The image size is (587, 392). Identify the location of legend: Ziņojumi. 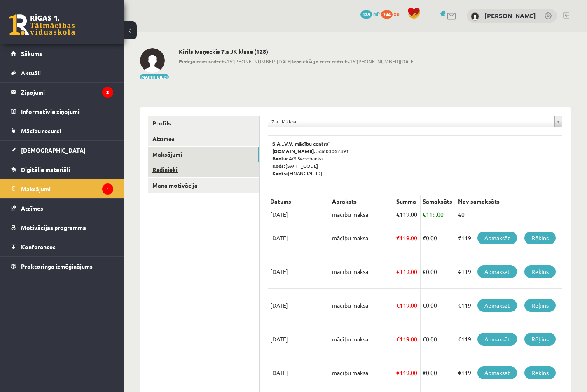
(67, 92).